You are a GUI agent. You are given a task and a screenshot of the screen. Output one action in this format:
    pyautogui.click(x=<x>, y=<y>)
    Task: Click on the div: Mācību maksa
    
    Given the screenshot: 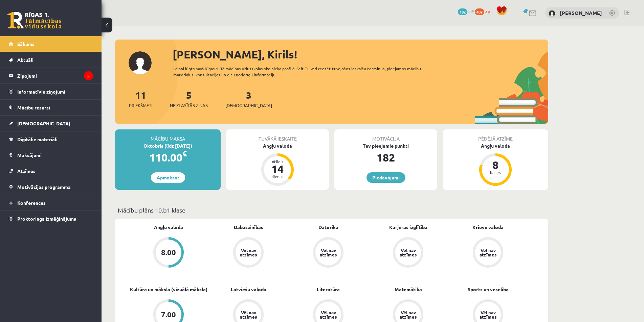 What is the action you would take?
    pyautogui.click(x=168, y=136)
    